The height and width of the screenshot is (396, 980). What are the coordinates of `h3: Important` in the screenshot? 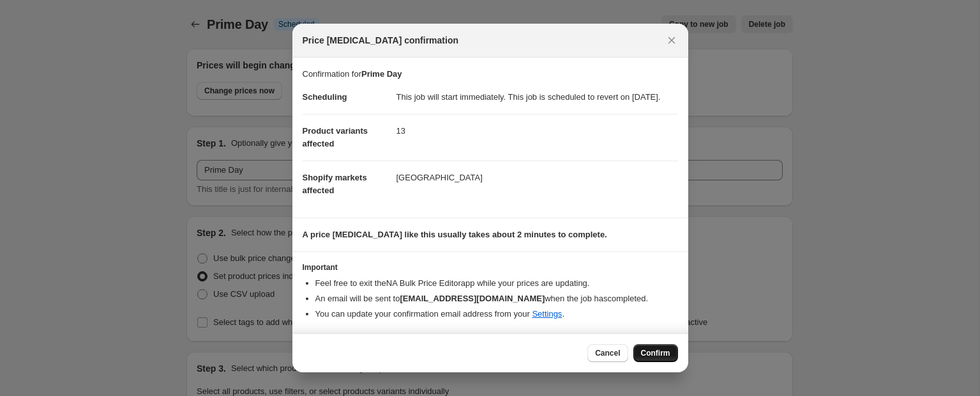 It's located at (490, 267).